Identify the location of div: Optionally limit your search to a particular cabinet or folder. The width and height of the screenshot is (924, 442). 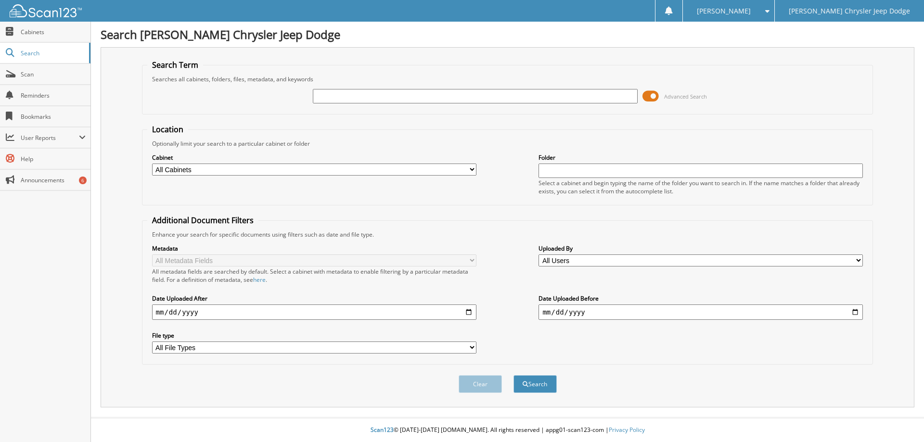
(508, 143).